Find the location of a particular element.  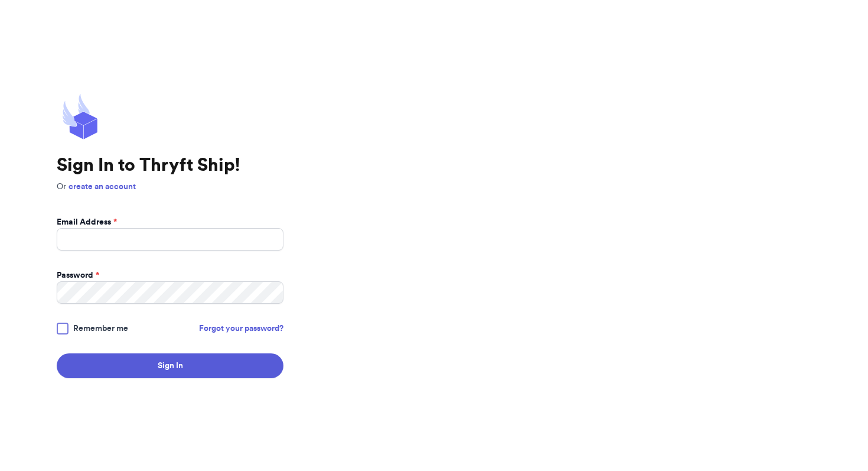

button: Sign In is located at coordinates (170, 365).